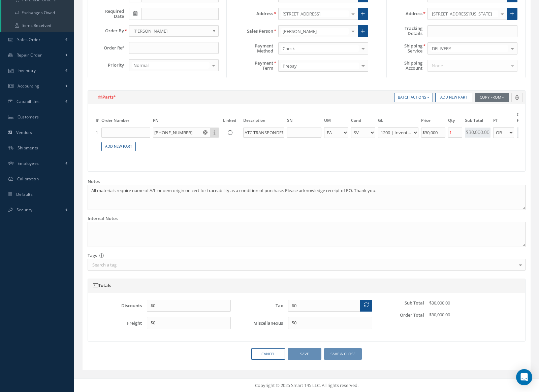 The height and width of the screenshot is (392, 539). Describe the element at coordinates (170, 65) in the screenshot. I see `span: Normal` at that location.